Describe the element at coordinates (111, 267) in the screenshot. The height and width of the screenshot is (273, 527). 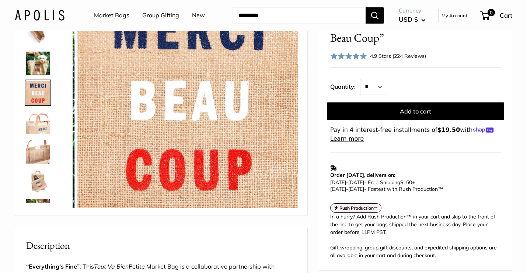
I see `em: Tout Va Bien` at that location.